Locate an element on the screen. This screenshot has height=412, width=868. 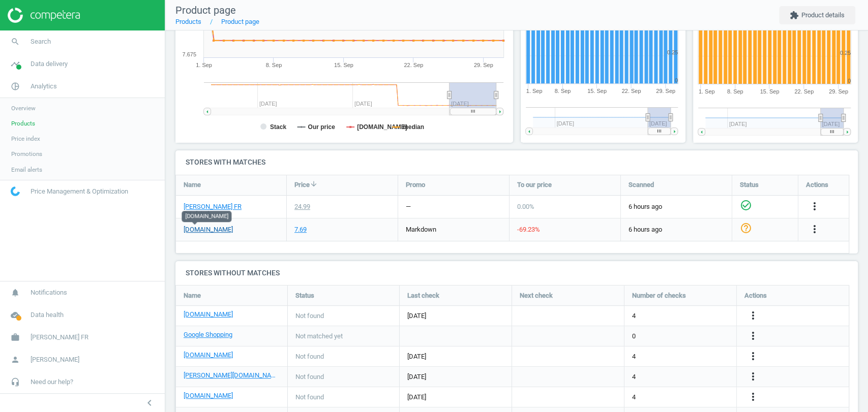
i: help_outline is located at coordinates (746, 228).